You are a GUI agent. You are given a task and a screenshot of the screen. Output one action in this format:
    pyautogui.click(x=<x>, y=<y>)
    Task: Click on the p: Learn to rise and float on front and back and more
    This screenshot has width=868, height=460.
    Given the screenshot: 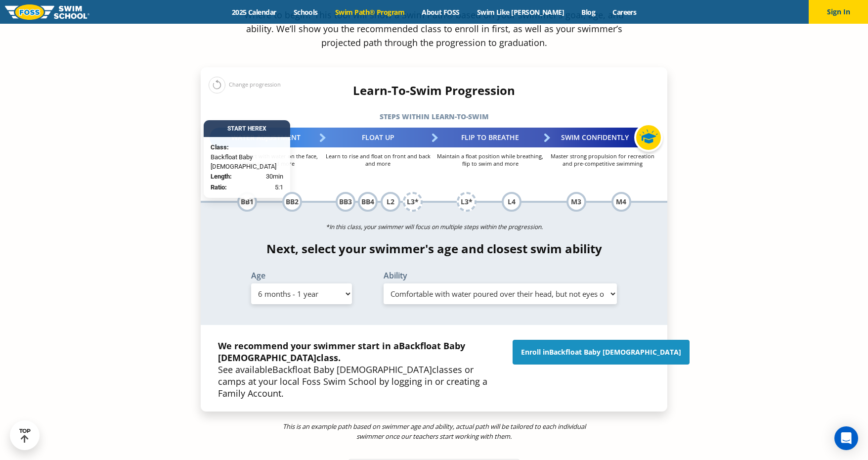 What is the action you would take?
    pyautogui.click(x=377, y=160)
    